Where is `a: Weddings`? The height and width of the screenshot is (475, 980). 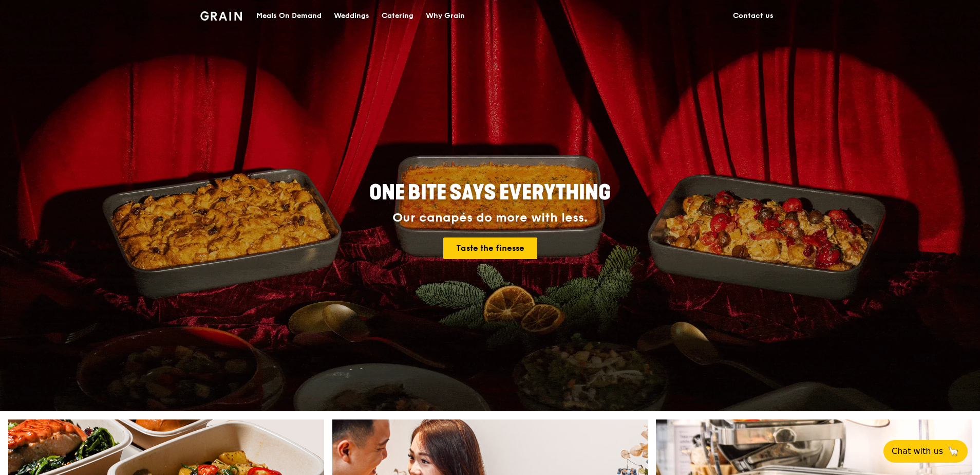
a: Weddings is located at coordinates (352, 16).